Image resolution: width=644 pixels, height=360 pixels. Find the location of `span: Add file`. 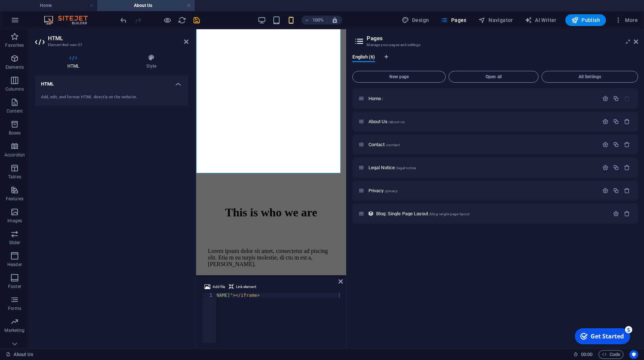

span: Add file is located at coordinates (219, 287).